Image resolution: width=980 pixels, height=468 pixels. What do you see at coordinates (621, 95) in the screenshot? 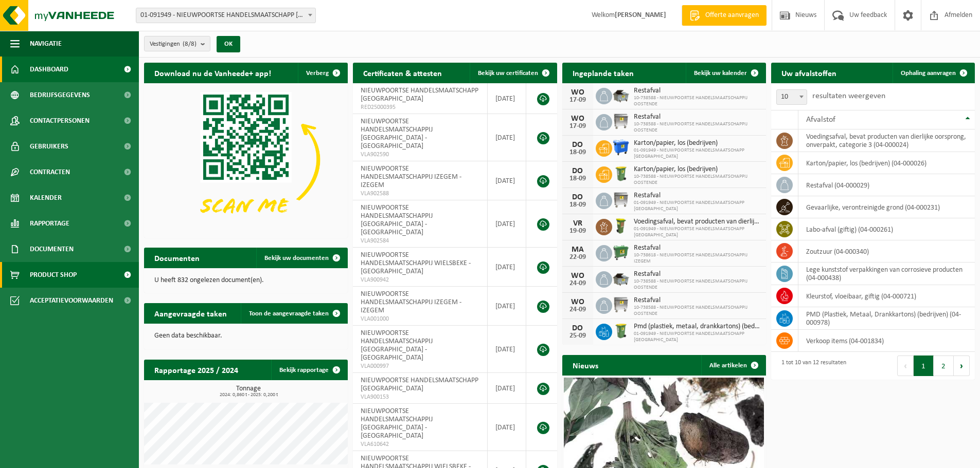
I see `img: WB-5000-GAL-GY-01` at bounding box center [621, 95].